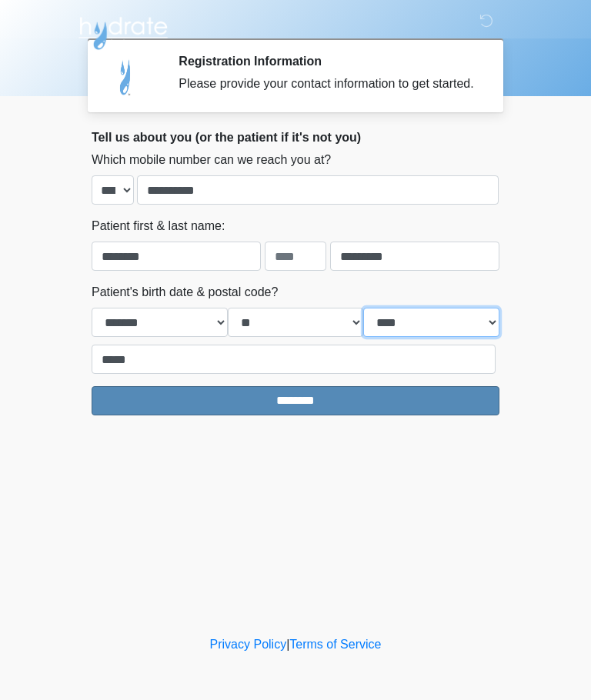 The height and width of the screenshot is (700, 591). I want to click on a: Terms of Service, so click(335, 644).